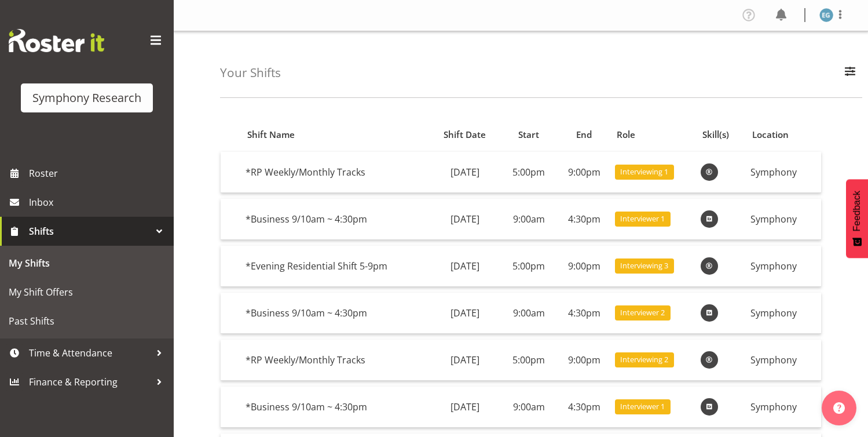 The height and width of the screenshot is (437, 868). I want to click on span: Roster, so click(99, 174).